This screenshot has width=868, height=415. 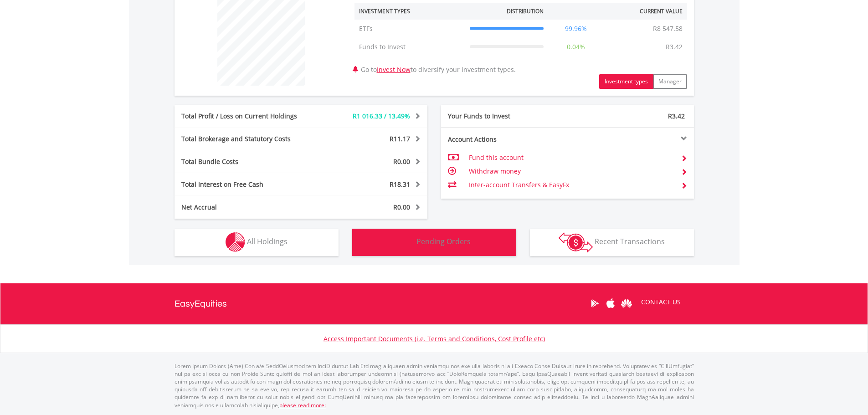 What do you see at coordinates (612, 242) in the screenshot?
I see `button: Recent Transactions` at bounding box center [612, 242].